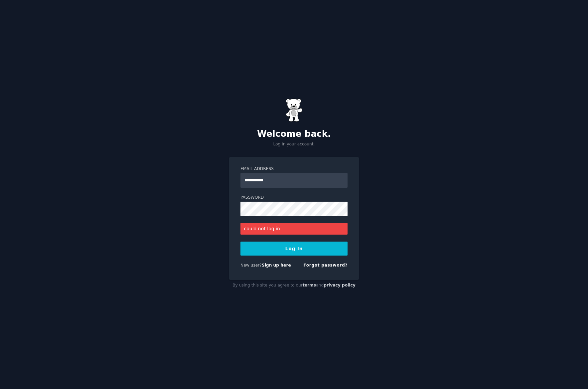 The width and height of the screenshot is (588, 389). I want to click on label: Password, so click(294, 198).